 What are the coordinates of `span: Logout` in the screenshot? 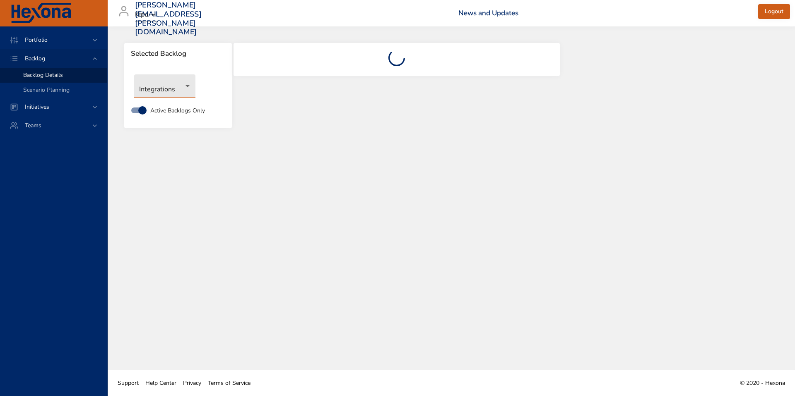 It's located at (773, 12).